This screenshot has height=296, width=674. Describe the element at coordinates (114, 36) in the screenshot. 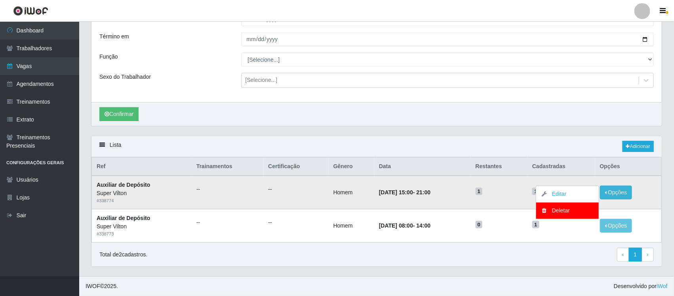

I see `label: Término em` at that location.